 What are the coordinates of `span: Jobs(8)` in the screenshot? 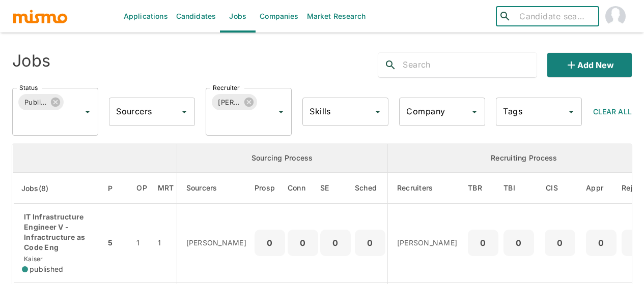 It's located at (42, 188).